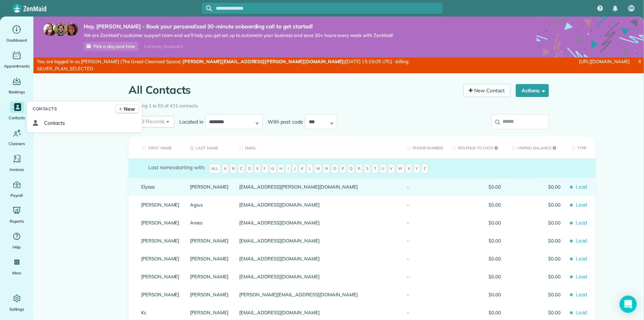 The image size is (644, 320). I want to click on span: G, so click(273, 169).